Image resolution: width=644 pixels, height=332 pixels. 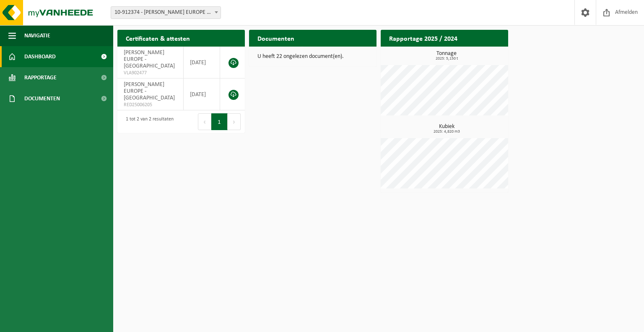 I want to click on span: 10-912374 - FIKE EUROPE - HERENTALS, so click(x=166, y=12).